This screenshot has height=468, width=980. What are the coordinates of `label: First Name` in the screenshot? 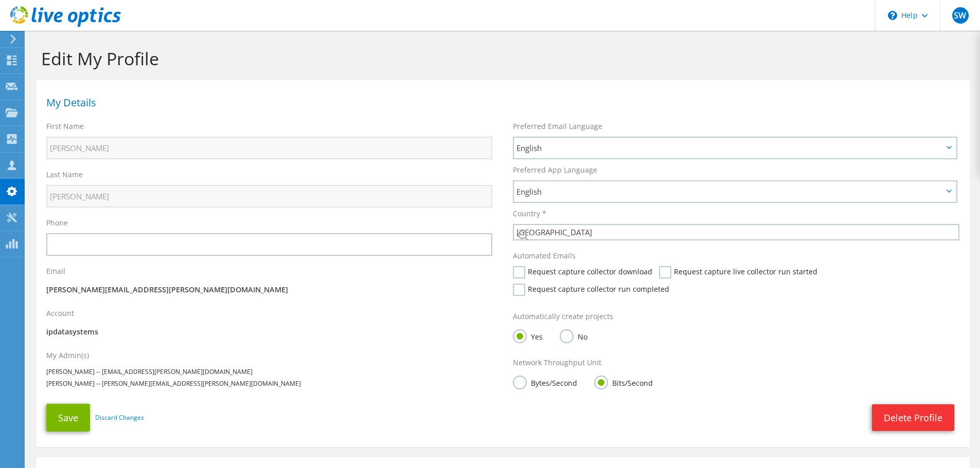 It's located at (65, 127).